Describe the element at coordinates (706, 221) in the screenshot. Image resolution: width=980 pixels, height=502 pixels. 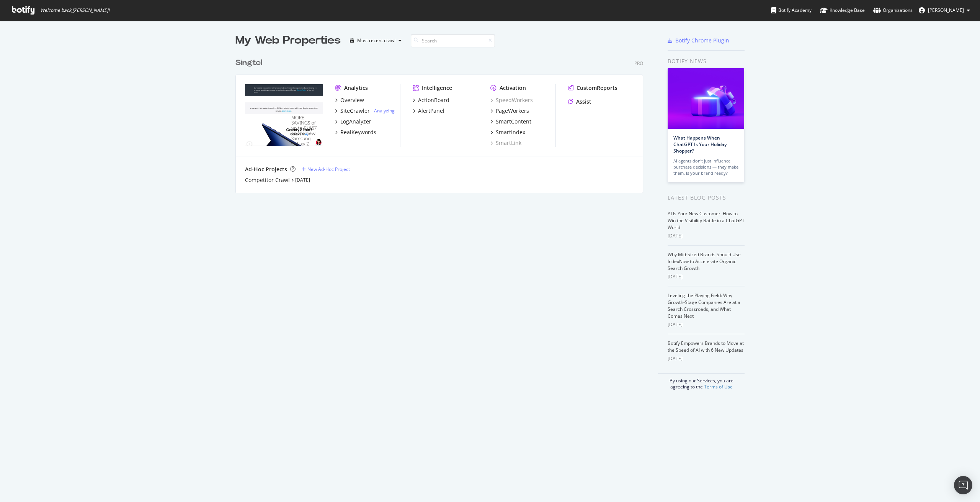
I see `a: AI Is Your New Customer: How to Win the Visibility Battle in a ChatGPT World` at that location.